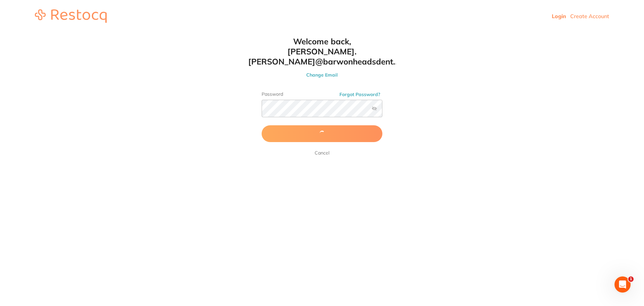  I want to click on a: Create Account, so click(590, 16).